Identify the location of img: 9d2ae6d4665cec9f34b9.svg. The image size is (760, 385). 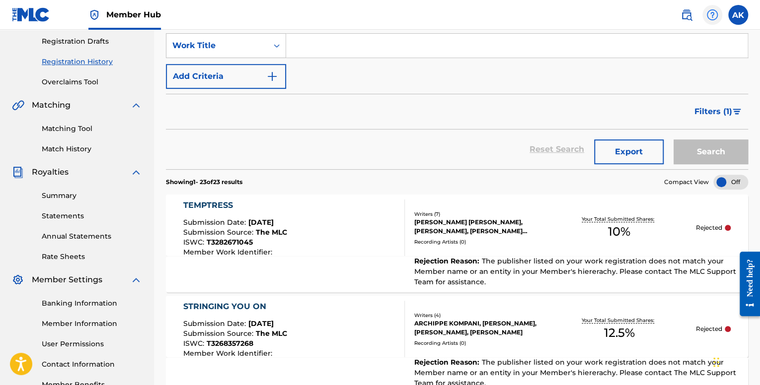
(272, 76).